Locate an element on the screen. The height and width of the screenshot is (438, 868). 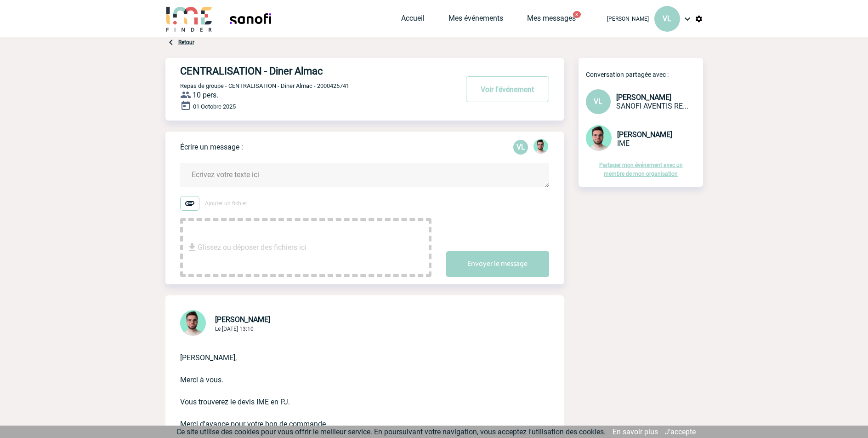
p: Écrire un message : is located at coordinates (212, 147).